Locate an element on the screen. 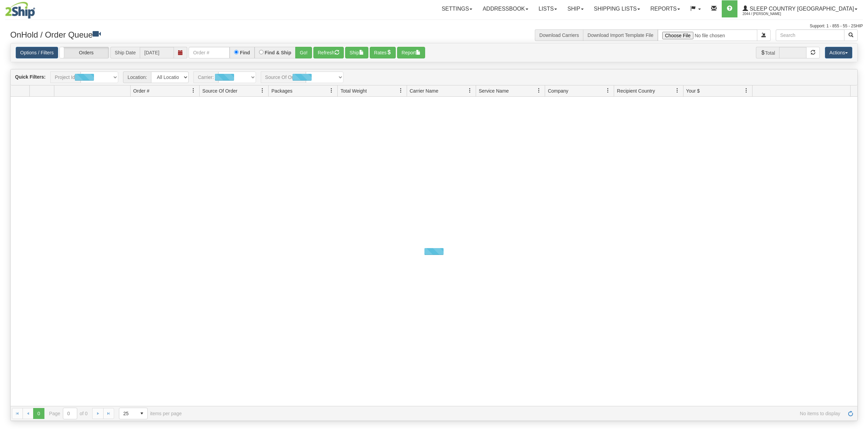  div: Support: 1 - 855 - 55 - 2SHIP is located at coordinates (434, 26).